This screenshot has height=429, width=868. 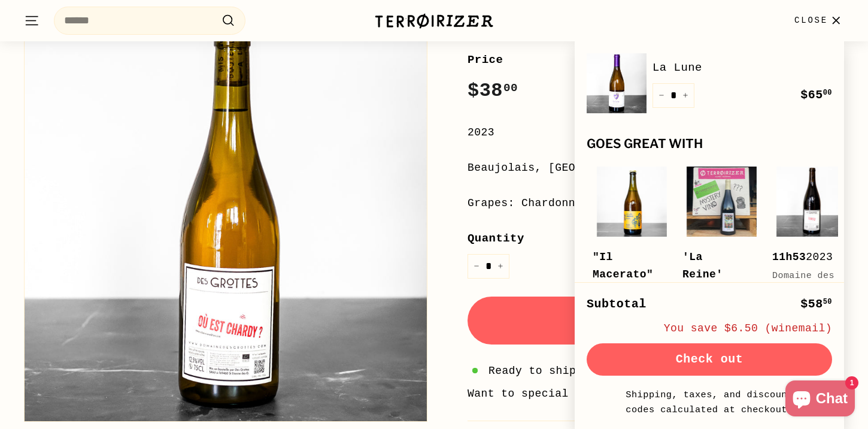 I want to click on span: Ready to ship, so click(x=532, y=371).